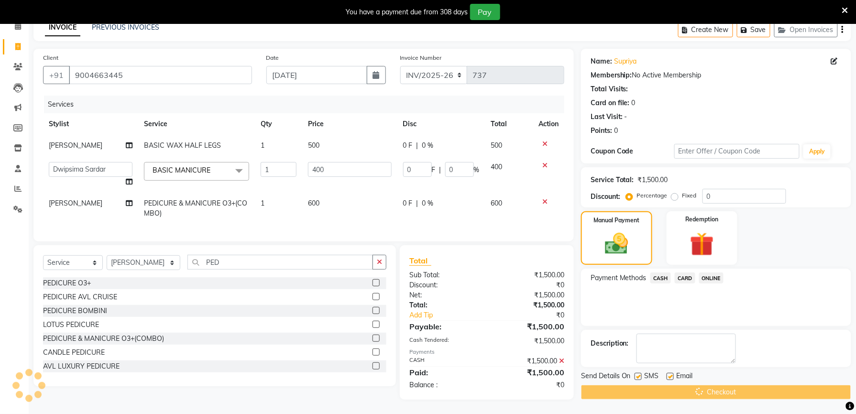 The width and height of the screenshot is (856, 414). I want to click on span: BASIC MANICURE, so click(181, 170).